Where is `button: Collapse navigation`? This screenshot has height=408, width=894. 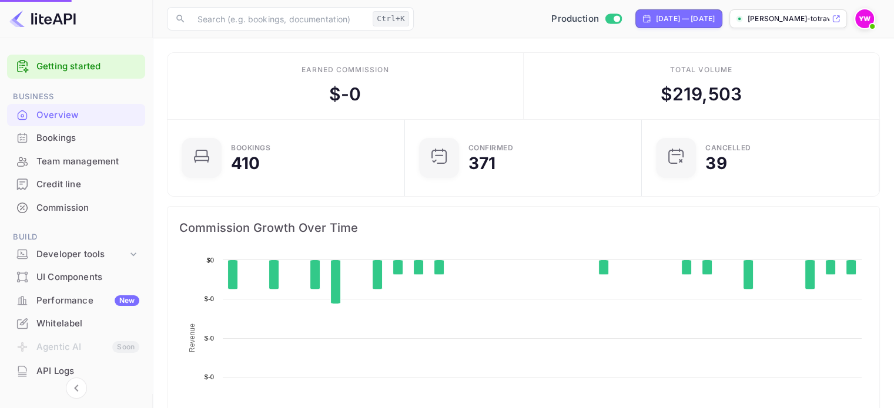 button: Collapse navigation is located at coordinates (76, 388).